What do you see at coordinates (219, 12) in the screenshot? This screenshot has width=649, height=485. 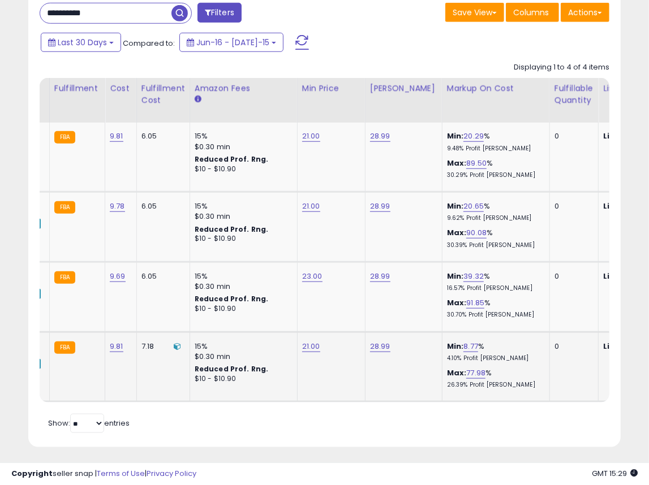 I see `button: Filters` at bounding box center [219, 12].